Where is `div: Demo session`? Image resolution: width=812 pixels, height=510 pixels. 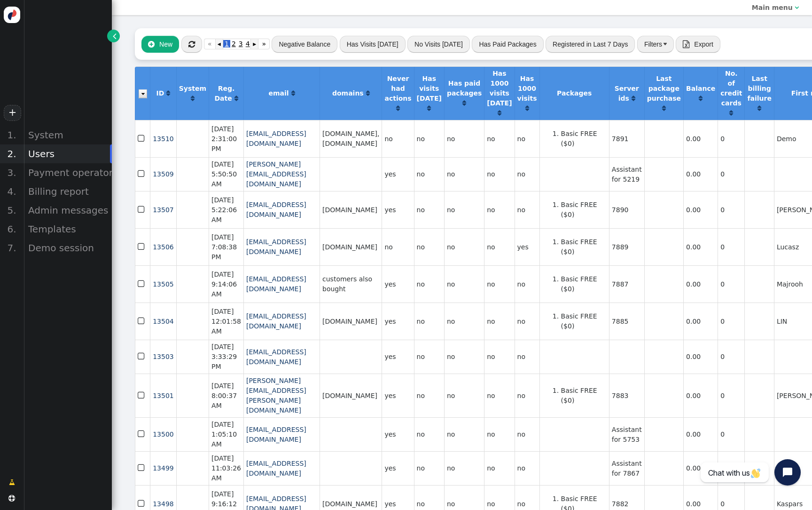
div: Demo session is located at coordinates (68, 248).